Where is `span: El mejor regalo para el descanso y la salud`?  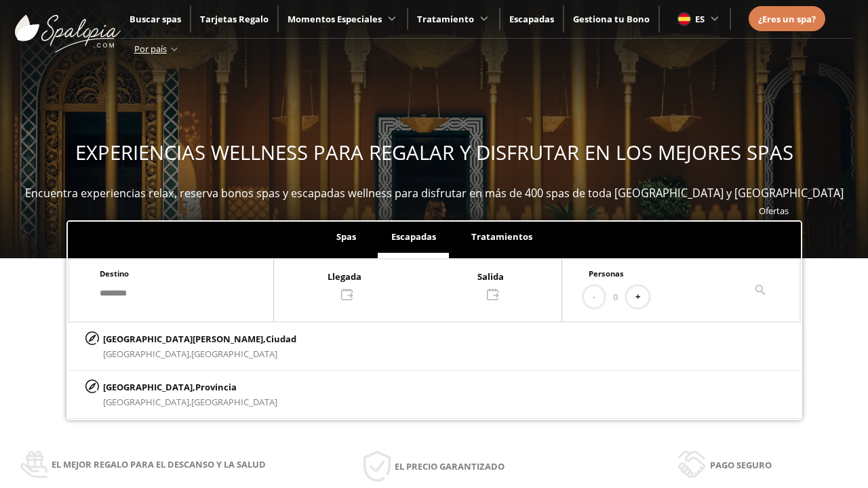
span: El mejor regalo para el descanso y la salud is located at coordinates (158, 465).